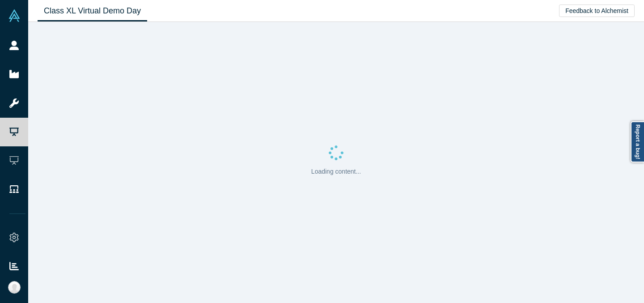  Describe the element at coordinates (92, 11) in the screenshot. I see `a: Class XL Virtual Demo Day` at that location.